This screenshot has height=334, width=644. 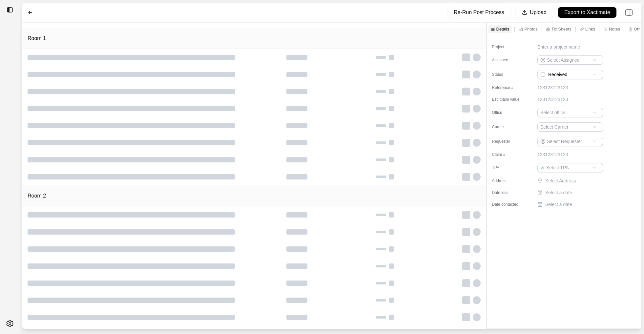 I want to click on label: TPA, so click(x=508, y=168).